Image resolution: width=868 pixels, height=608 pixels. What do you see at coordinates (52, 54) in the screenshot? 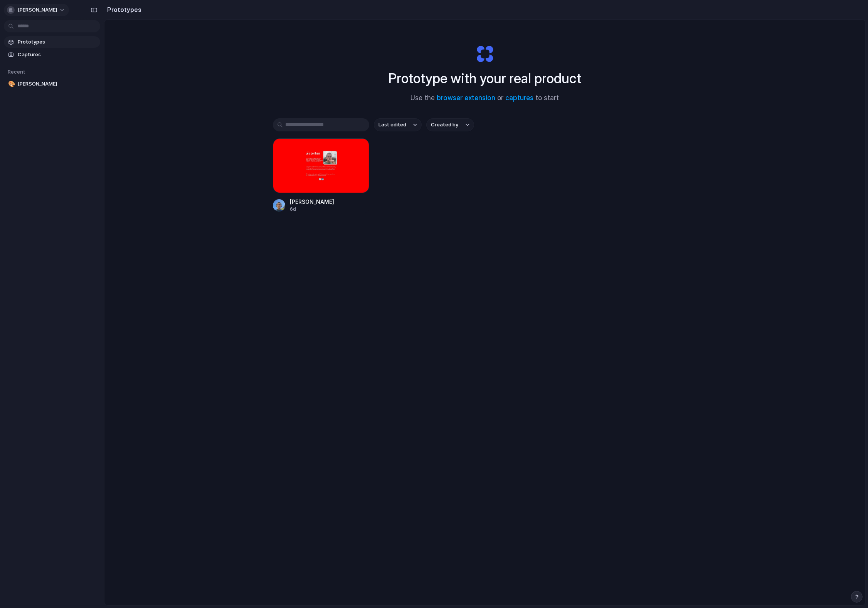
I see `a: Captures` at bounding box center [52, 54].